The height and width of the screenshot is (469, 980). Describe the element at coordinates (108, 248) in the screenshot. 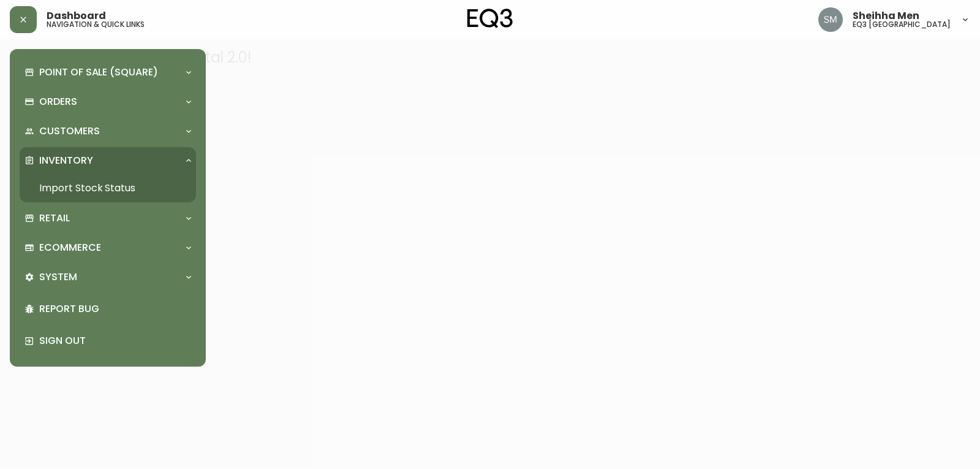

I see `div: Ecommerce` at that location.